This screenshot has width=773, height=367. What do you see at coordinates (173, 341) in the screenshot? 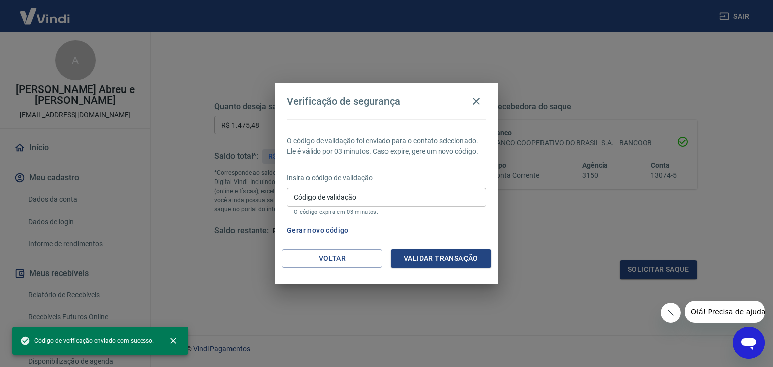
I see `button: close` at bounding box center [173, 341].